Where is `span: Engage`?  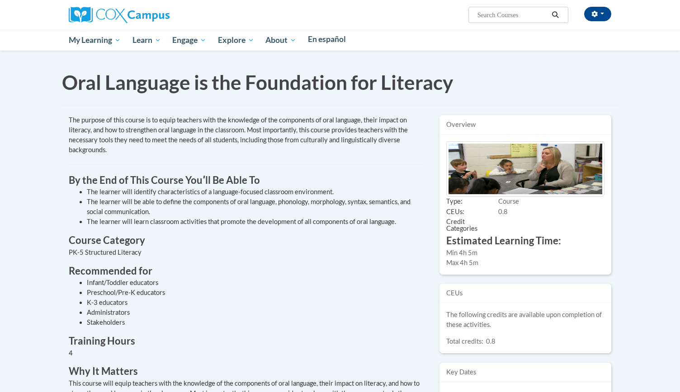
span: Engage is located at coordinates (189, 40).